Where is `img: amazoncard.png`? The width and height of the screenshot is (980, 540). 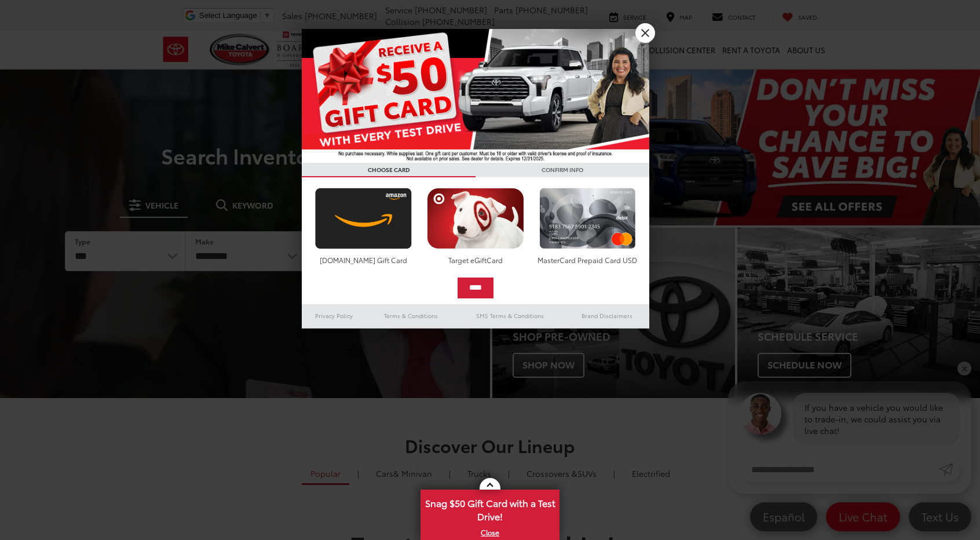
img: amazoncard.png is located at coordinates (364, 219).